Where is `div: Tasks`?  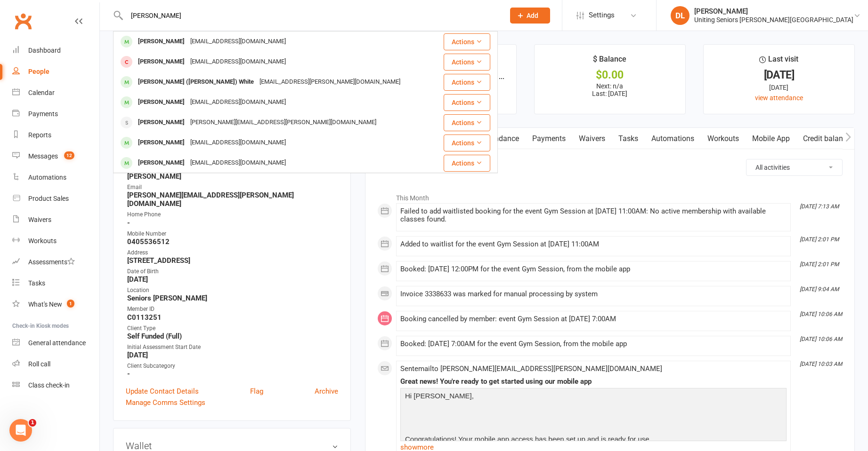 div: Tasks is located at coordinates (36, 283).